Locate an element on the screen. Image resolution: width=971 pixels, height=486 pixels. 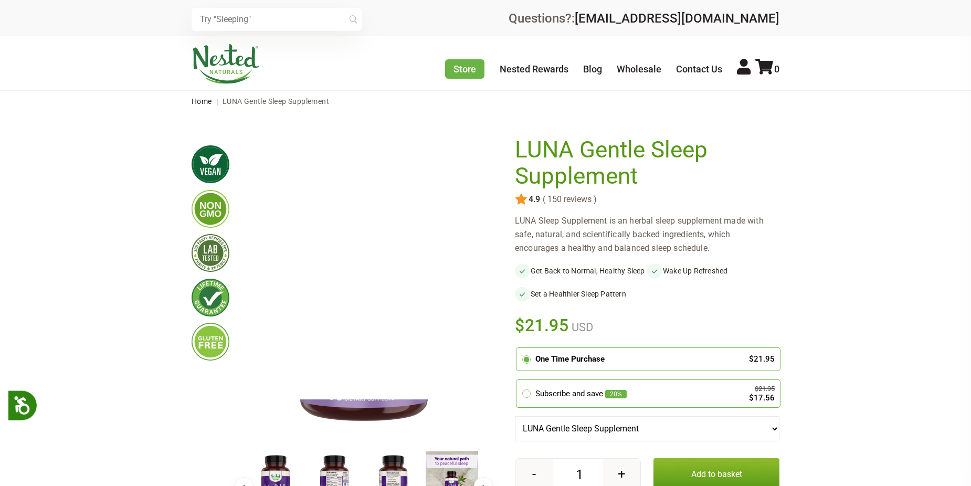
img: glutenfree is located at coordinates (210, 342).